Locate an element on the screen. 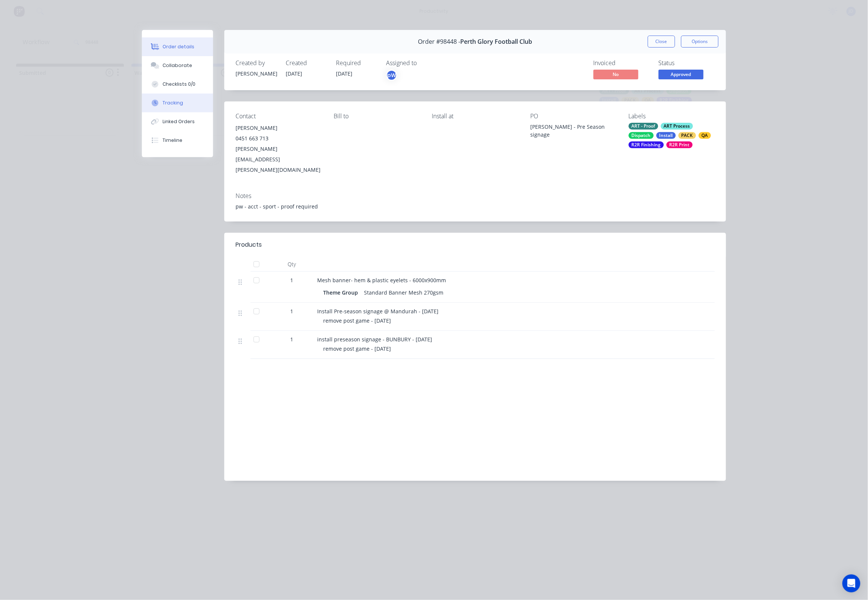  div: 0451 663 713 is located at coordinates (279, 139).